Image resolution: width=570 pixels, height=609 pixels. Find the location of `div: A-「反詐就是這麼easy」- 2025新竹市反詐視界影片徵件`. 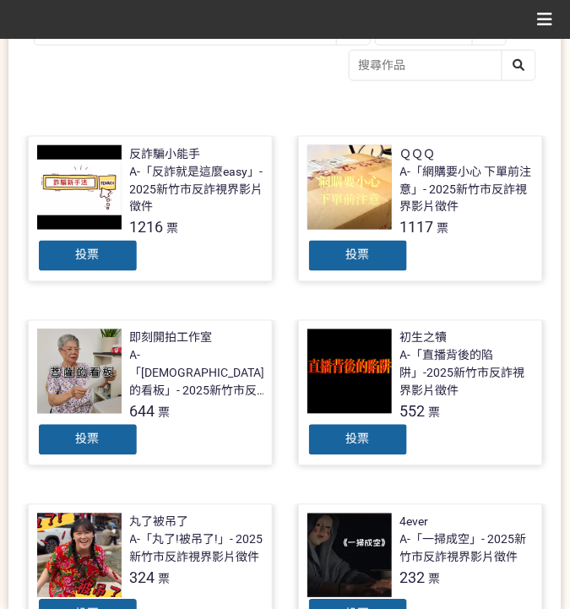

div: A-「反詐就是這麼easy」- 2025新竹市反詐視界影片徵件 is located at coordinates (197, 189).